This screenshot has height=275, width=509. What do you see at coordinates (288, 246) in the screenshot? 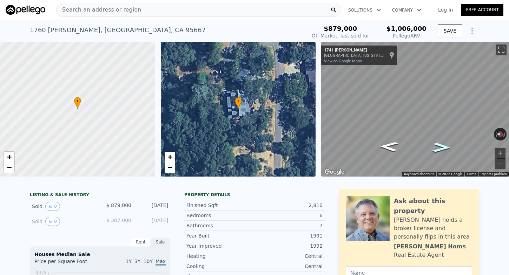
I see `div: 1992` at bounding box center [288, 246].